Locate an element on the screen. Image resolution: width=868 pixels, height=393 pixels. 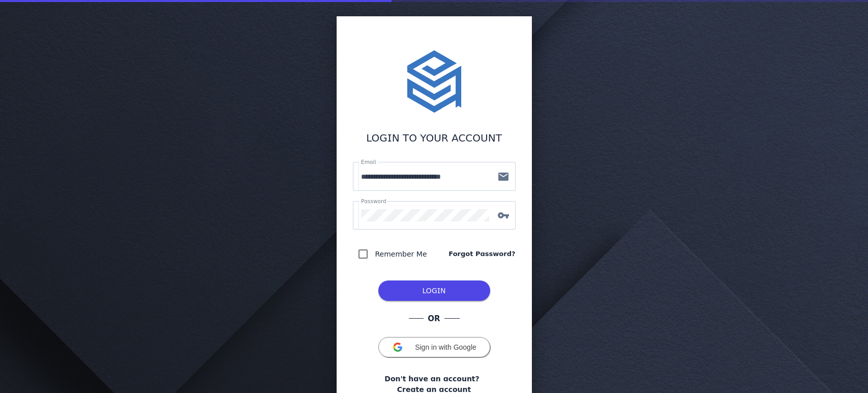
span: LOGIN is located at coordinates (434, 291).